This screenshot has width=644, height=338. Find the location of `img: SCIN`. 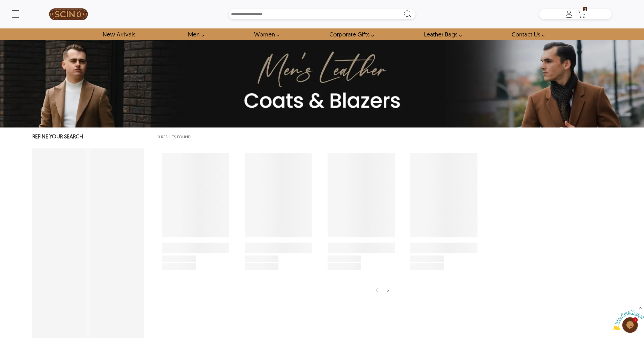

img: SCIN is located at coordinates (69, 14).